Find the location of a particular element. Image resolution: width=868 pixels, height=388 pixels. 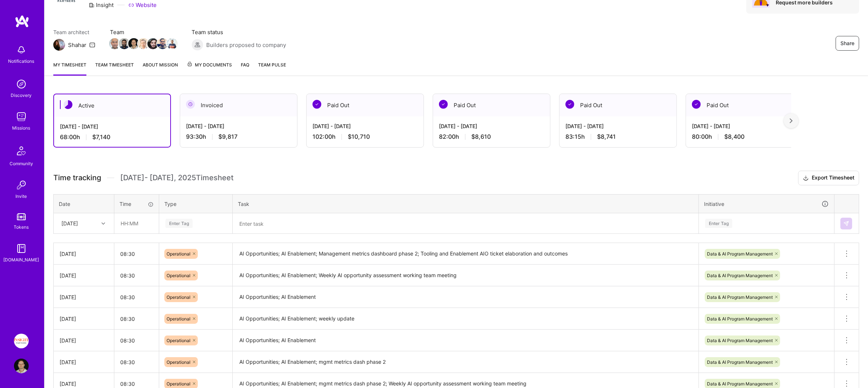

i: icon Mail is located at coordinates (92, 45).